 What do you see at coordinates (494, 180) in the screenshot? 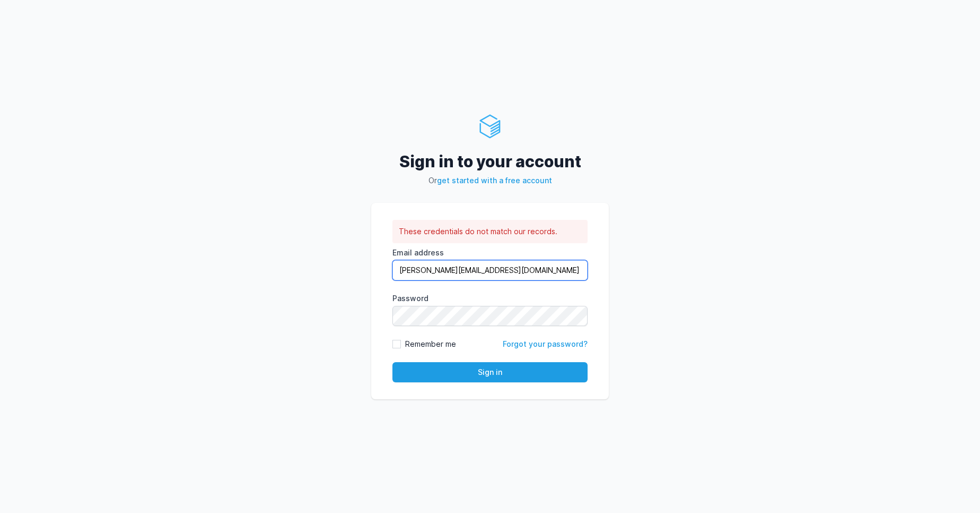
I see `a: get started with a free account` at bounding box center [494, 180].